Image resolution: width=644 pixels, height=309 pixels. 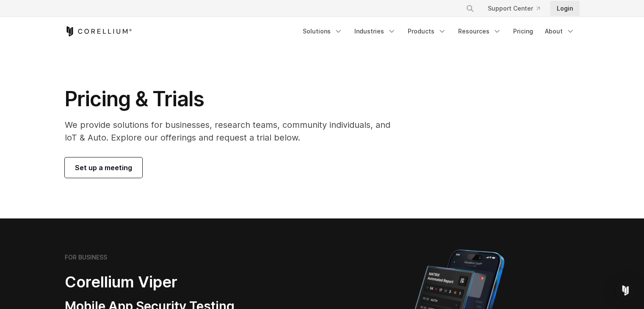 I want to click on div: Open Intercom Messenger, so click(x=625, y=290).